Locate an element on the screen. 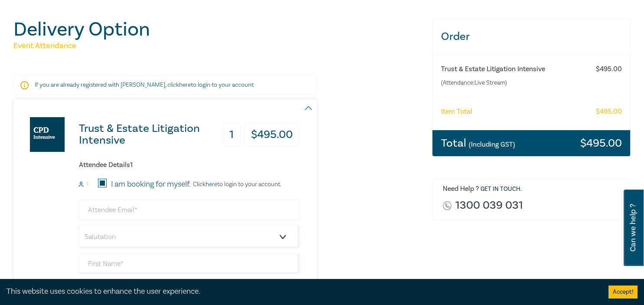 The height and width of the screenshot is (305, 644). h1: Delivery Option is located at coordinates (217, 30).